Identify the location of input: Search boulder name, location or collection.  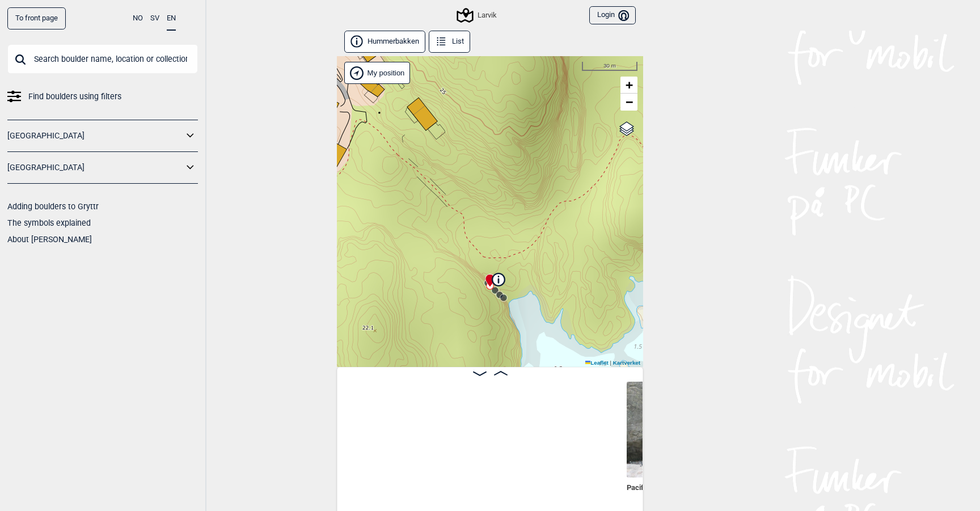
(103, 59).